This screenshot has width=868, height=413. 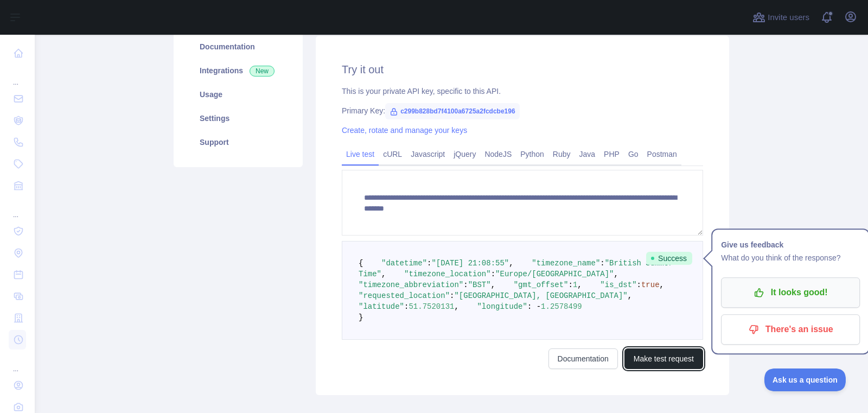 I want to click on span: "timezone_abbreviation", so click(x=410, y=285).